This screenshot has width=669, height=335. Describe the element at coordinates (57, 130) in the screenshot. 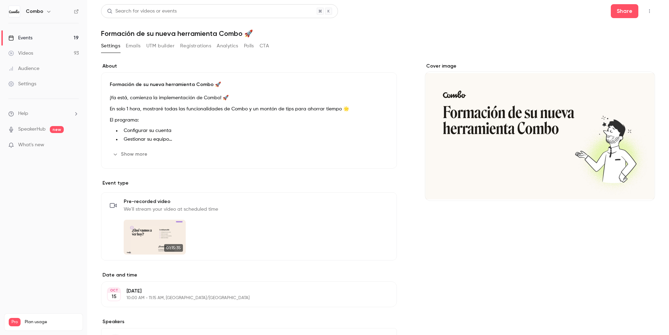

I see `span: new` at that location.